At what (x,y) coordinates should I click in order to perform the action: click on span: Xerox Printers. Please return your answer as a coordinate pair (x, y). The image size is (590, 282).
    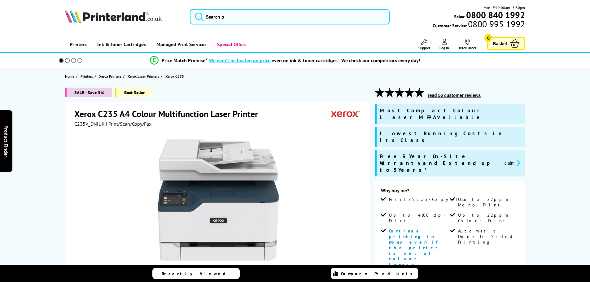
    Looking at the image, I should click on (110, 76).